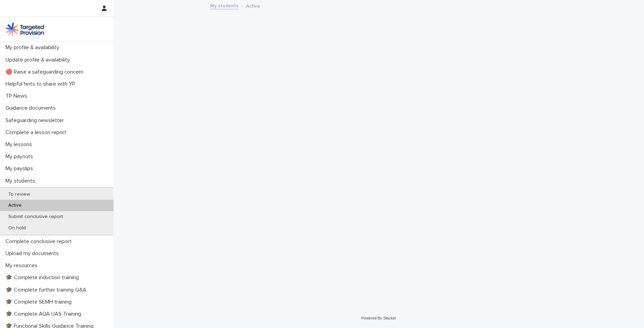  What do you see at coordinates (20, 144) in the screenshot?
I see `p: My lessons` at bounding box center [20, 144].